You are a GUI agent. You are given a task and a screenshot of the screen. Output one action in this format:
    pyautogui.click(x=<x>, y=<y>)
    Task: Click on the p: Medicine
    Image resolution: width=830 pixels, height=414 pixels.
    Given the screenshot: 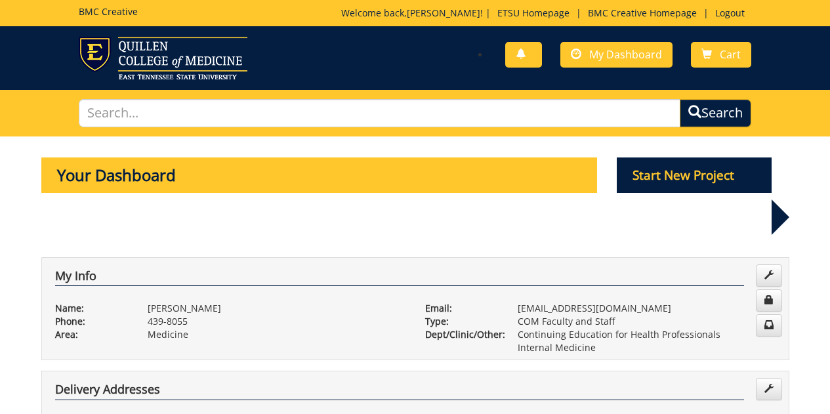 What is the action you would take?
    pyautogui.click(x=276, y=335)
    